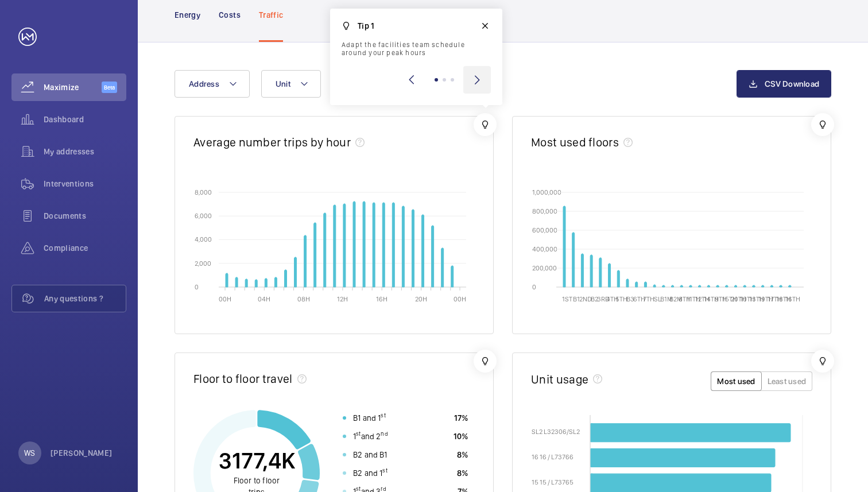 The image size is (868, 492). Describe the element at coordinates (271, 15) in the screenshot. I see `p: Traffic` at that location.